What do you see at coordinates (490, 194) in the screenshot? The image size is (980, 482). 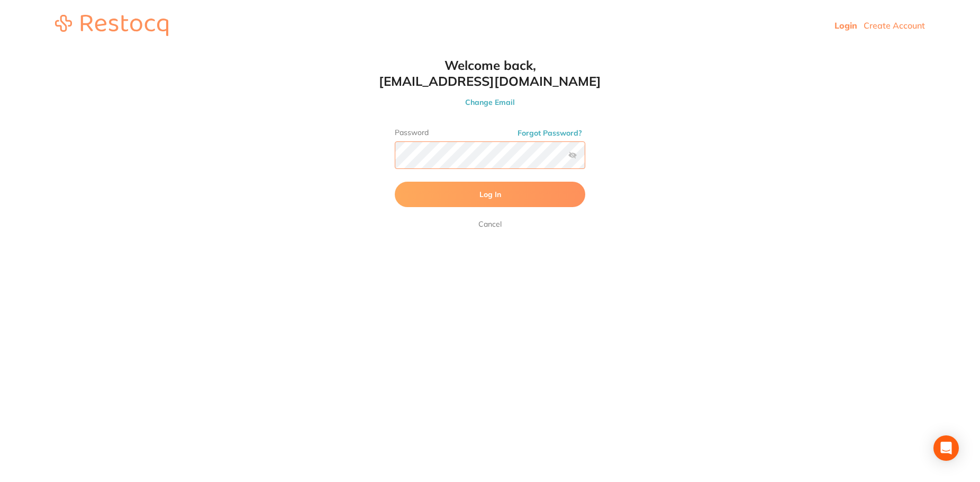 I see `button: Log In` at bounding box center [490, 194].